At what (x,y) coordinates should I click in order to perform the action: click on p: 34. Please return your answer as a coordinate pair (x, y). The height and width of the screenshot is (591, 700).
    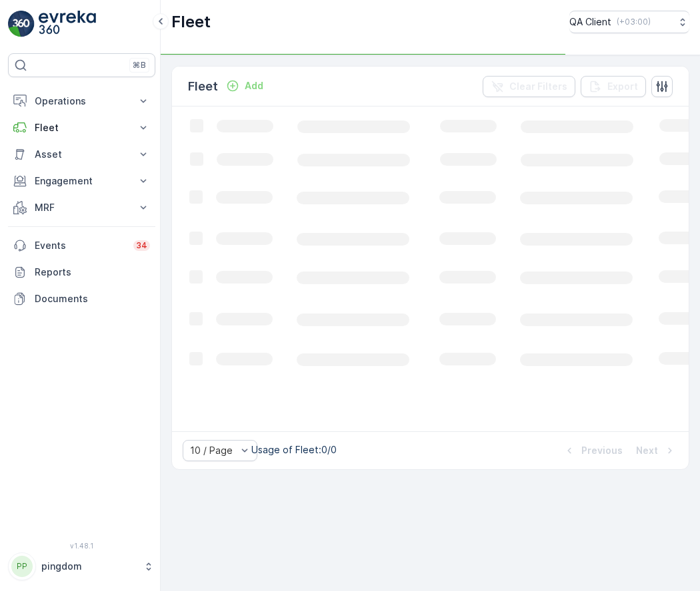
    Looking at the image, I should click on (141, 246).